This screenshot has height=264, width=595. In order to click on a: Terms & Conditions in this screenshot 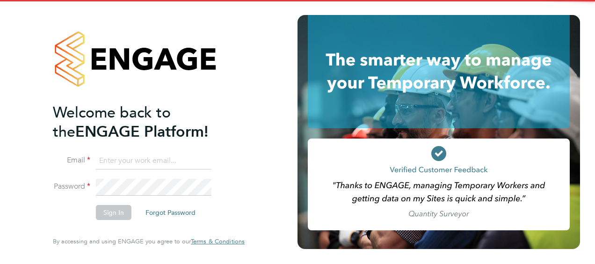, I will do `click(217, 241)`.